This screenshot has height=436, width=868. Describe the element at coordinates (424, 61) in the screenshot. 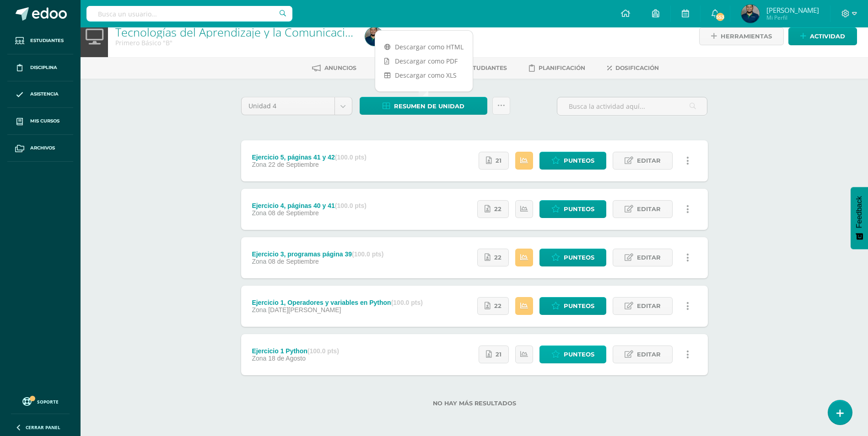

I see `a: Descargar como PDF` at that location.